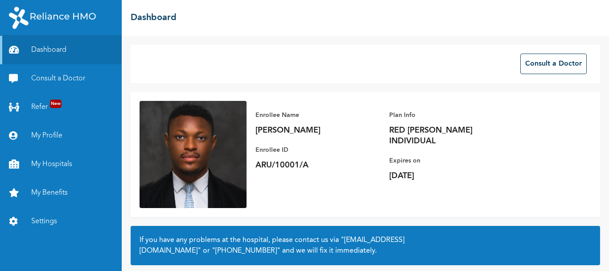  Describe the element at coordinates (52, 18) in the screenshot. I see `img: RelianceHMO's Logo` at that location.